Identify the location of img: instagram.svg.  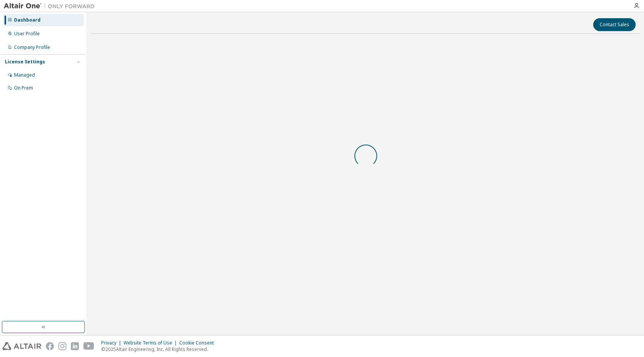
(62, 346).